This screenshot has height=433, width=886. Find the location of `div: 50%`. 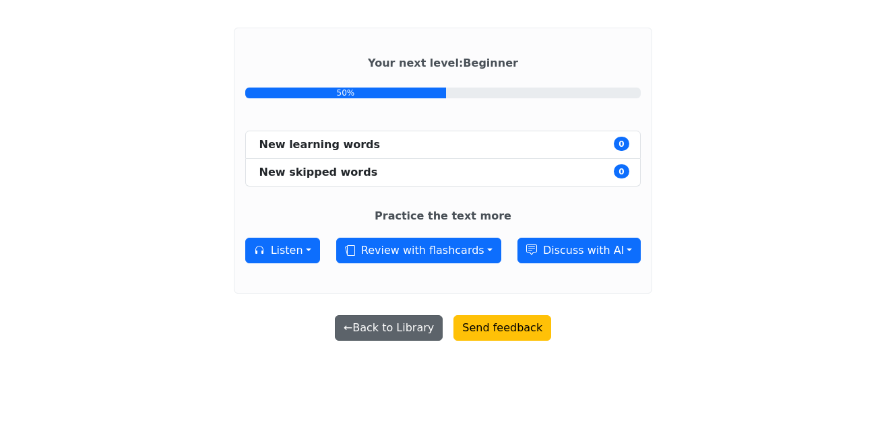

div: 50% is located at coordinates (346, 93).